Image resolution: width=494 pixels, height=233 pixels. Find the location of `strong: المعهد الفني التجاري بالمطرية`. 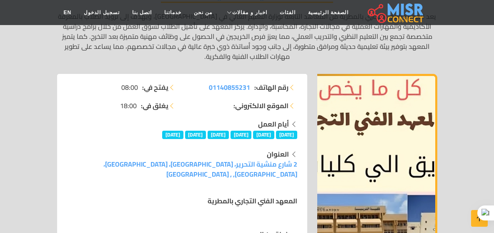

strong: المعهد الفني التجاري بالمطرية is located at coordinates (252, 201).